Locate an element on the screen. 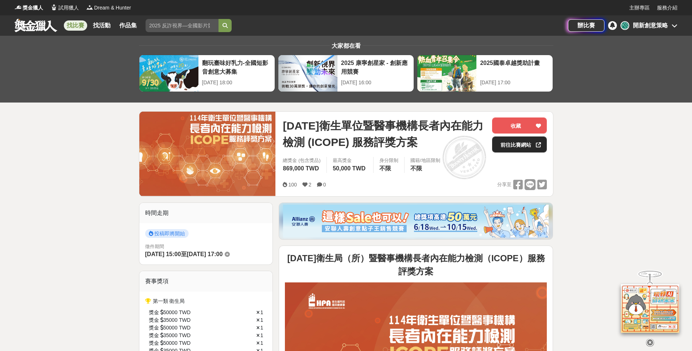  input: 2025 反詐視界—全國影片競賽 is located at coordinates (182, 26).